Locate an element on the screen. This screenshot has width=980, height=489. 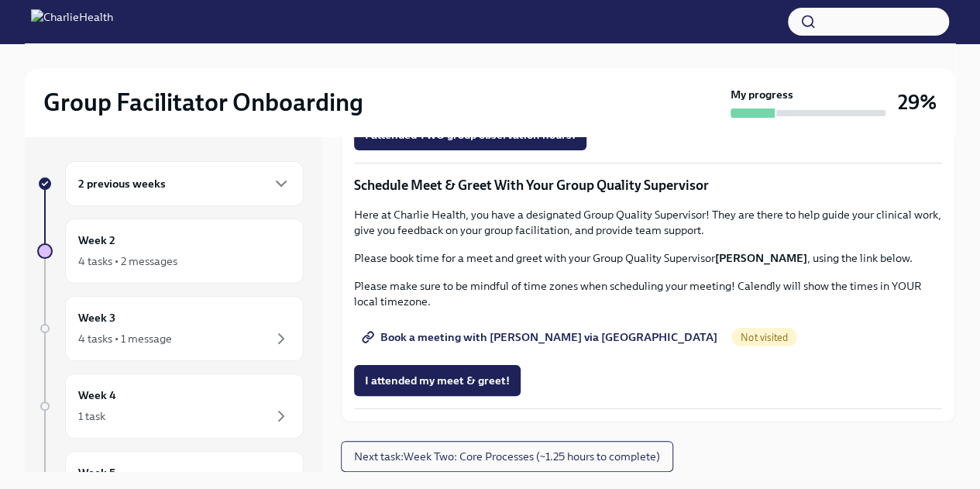
div: 2 previous weeks is located at coordinates (185, 184).